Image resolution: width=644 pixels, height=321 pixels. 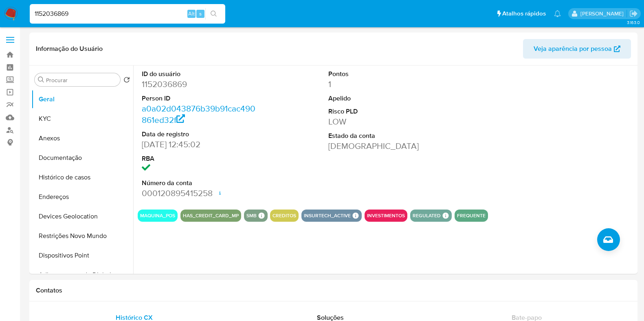 I want to click on button: Devices Geolocation, so click(x=82, y=217).